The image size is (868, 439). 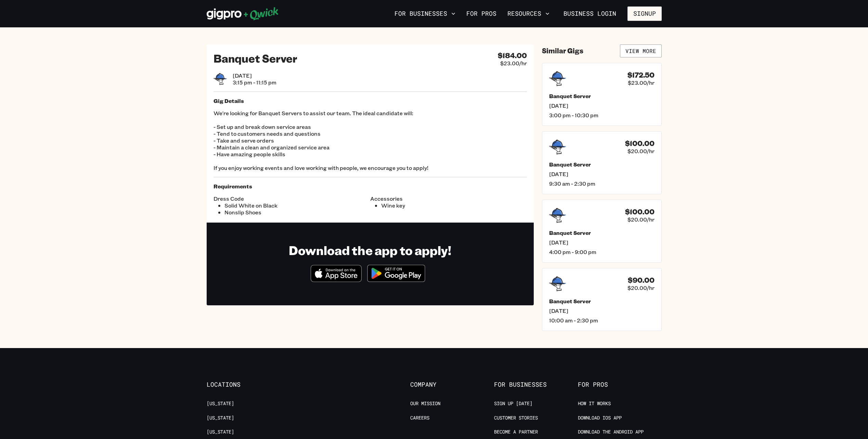 What do you see at coordinates (602, 184) in the screenshot?
I see `span: 9:30 am - 2:30 pm` at bounding box center [602, 184].